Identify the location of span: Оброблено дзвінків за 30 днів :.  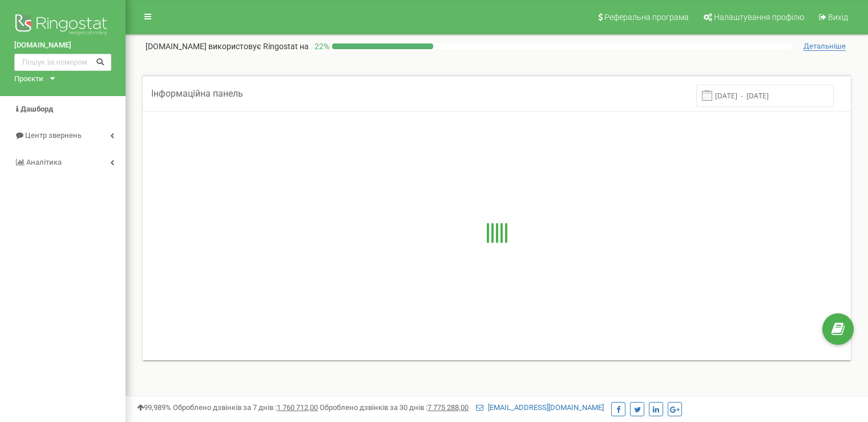
(394, 407).